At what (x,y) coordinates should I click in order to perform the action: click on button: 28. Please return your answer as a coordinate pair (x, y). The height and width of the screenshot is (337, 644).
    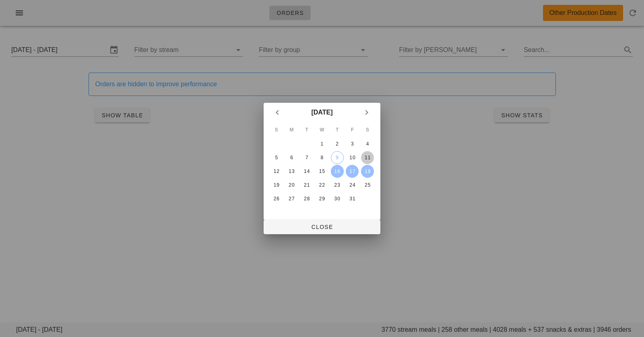
    Looking at the image, I should click on (307, 199).